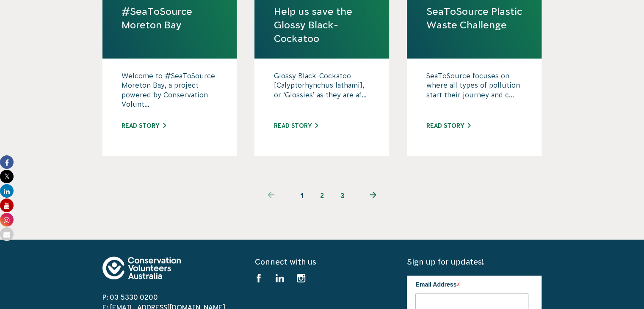  I want to click on a: Help us save the Glossy Black-Cockatoo, so click(322, 25).